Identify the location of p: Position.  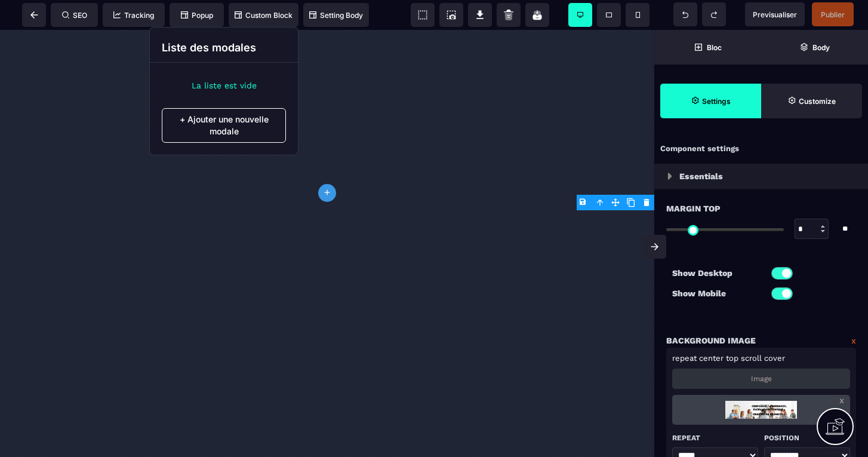
(807, 438).